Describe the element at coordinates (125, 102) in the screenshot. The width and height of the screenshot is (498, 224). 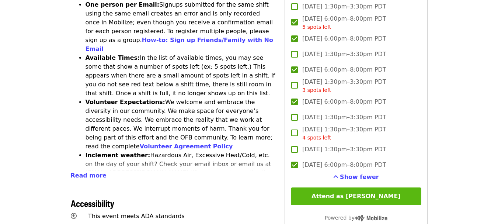
I see `strong: Volunteer Expectations:` at that location.